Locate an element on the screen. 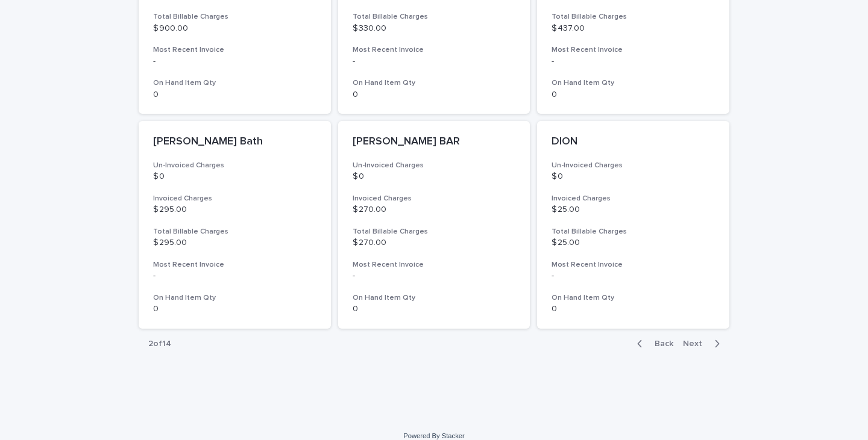  button: Back is located at coordinates (653, 344).